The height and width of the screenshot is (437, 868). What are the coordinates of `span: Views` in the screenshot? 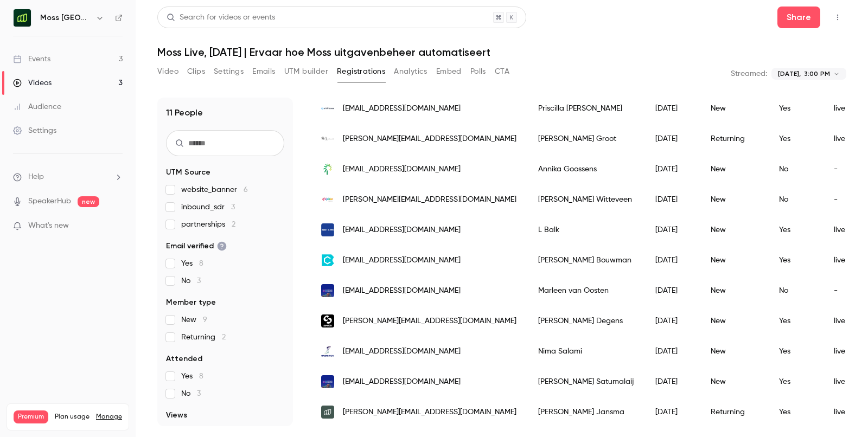 It's located at (176, 415).